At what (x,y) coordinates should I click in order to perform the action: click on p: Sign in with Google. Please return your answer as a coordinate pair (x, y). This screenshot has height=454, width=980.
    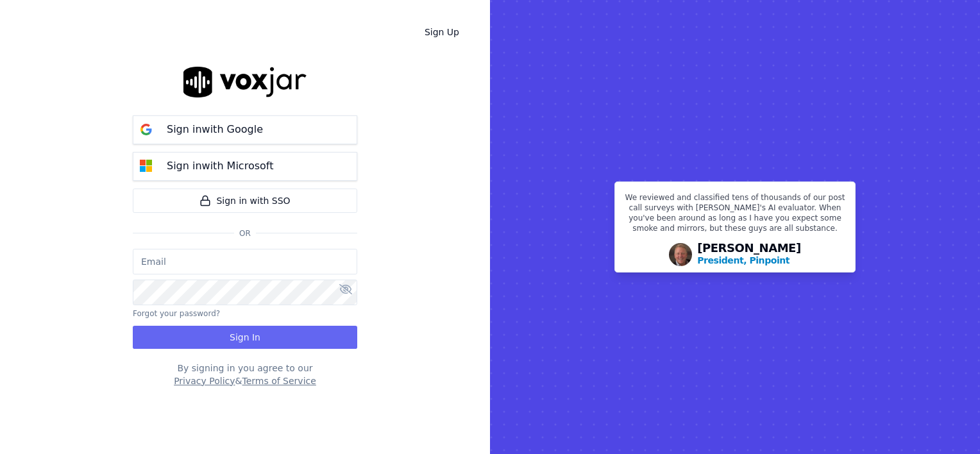
    Looking at the image, I should click on (215, 130).